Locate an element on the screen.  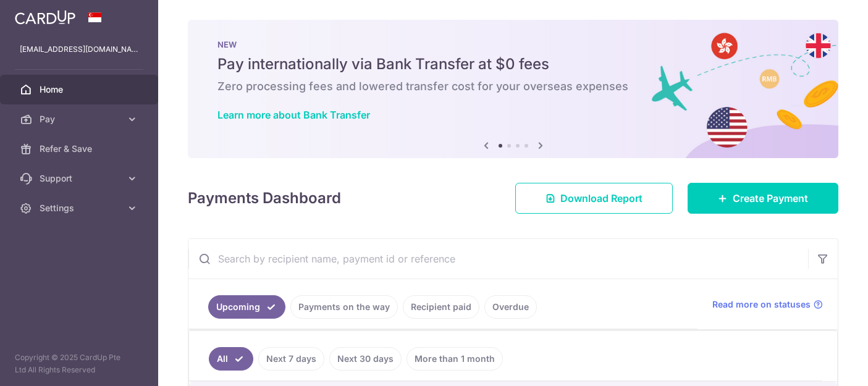
span: Settings is located at coordinates (80, 208).